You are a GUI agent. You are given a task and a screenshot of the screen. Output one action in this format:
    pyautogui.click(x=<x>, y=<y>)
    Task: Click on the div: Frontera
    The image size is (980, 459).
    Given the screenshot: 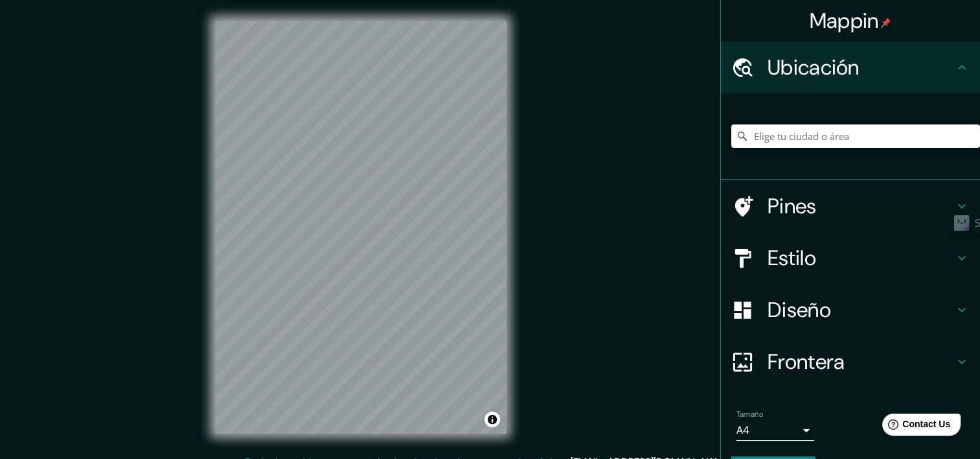 What is the action you would take?
    pyautogui.click(x=851, y=362)
    